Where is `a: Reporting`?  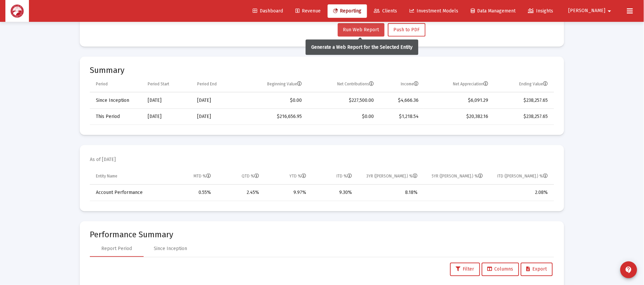
a: Reporting is located at coordinates (347, 11).